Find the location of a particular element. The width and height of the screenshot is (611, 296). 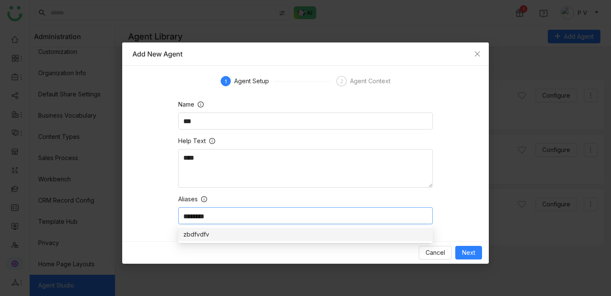

button: Close is located at coordinates (478, 54).